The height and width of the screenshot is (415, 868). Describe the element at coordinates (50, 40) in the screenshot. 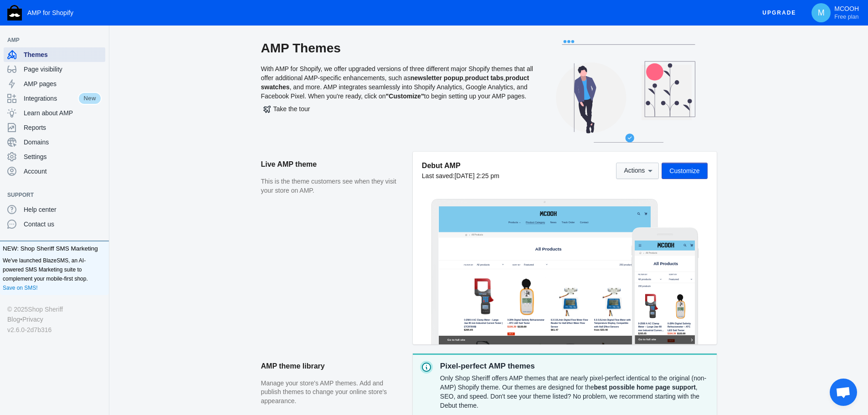

I see `span: AMP` at that location.